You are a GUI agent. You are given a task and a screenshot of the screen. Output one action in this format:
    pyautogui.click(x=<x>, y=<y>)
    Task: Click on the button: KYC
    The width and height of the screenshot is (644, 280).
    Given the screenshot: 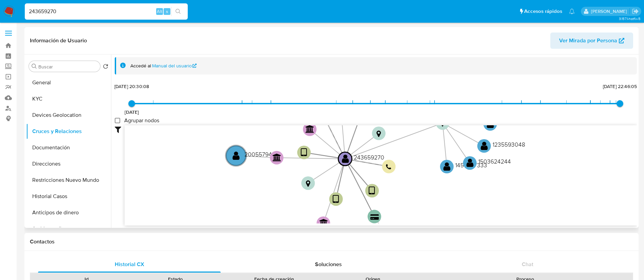 What is the action you would take?
    pyautogui.click(x=69, y=99)
    